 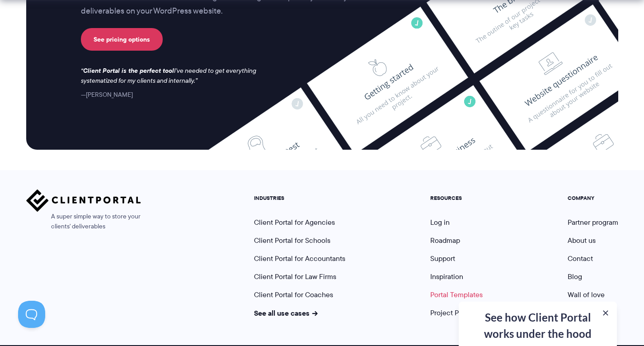 What do you see at coordinates (581, 258) in the screenshot?
I see `a: Contact` at bounding box center [581, 258].